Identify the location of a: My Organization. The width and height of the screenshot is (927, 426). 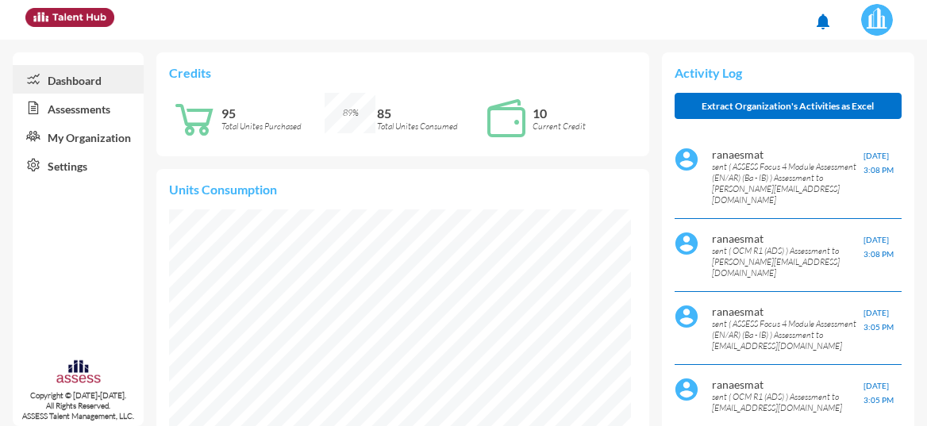
(78, 136).